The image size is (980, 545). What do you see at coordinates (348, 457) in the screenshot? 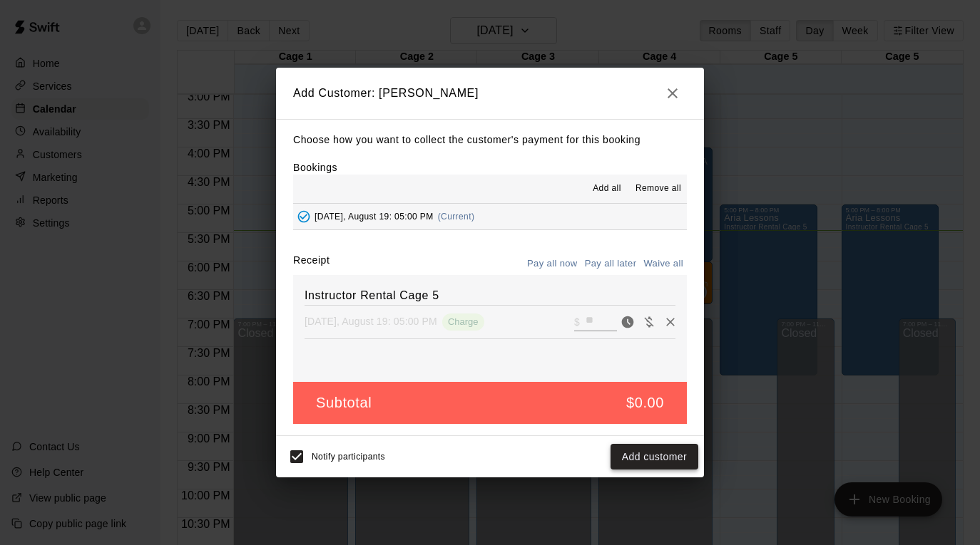
I see `span: Notify participants` at bounding box center [348, 457].